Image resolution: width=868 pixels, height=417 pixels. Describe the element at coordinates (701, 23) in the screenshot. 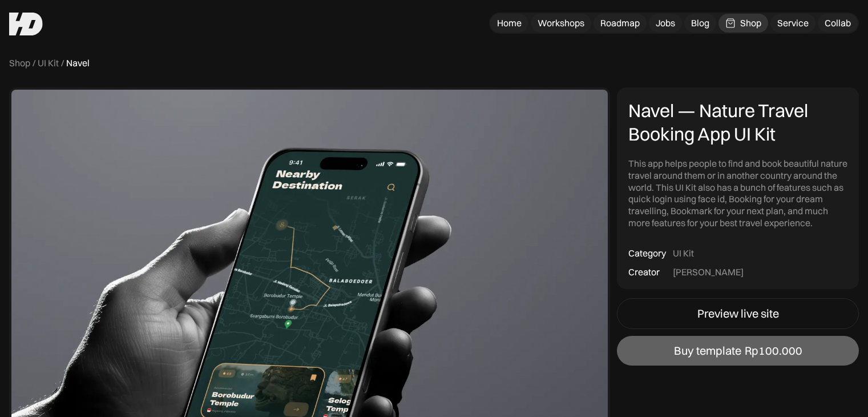

I see `a: Blog` at that location.